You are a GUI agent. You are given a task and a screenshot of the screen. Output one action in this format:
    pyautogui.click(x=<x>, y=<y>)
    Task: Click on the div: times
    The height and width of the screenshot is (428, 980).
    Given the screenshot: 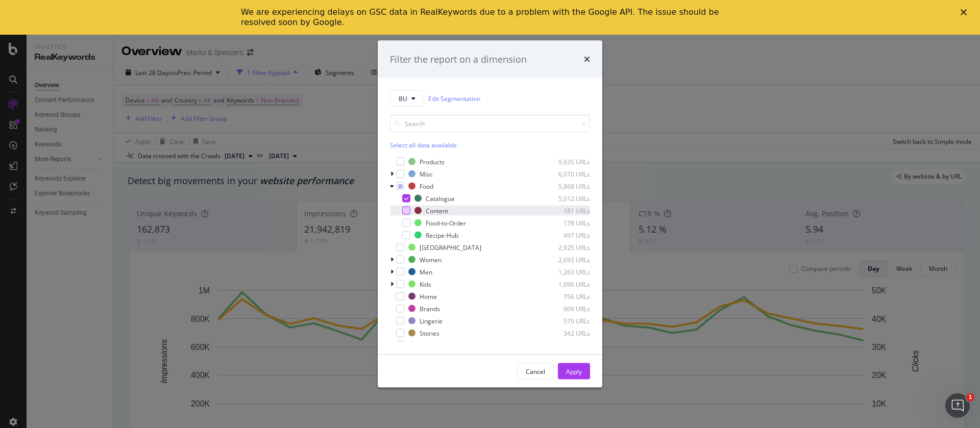 What is the action you would take?
    pyautogui.click(x=587, y=59)
    